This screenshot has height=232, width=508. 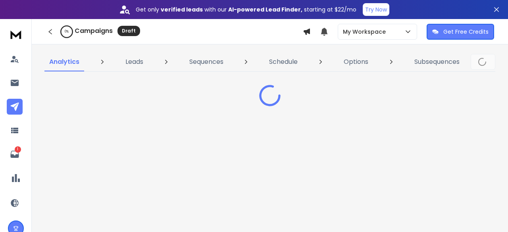 I want to click on p: Try Now, so click(x=376, y=10).